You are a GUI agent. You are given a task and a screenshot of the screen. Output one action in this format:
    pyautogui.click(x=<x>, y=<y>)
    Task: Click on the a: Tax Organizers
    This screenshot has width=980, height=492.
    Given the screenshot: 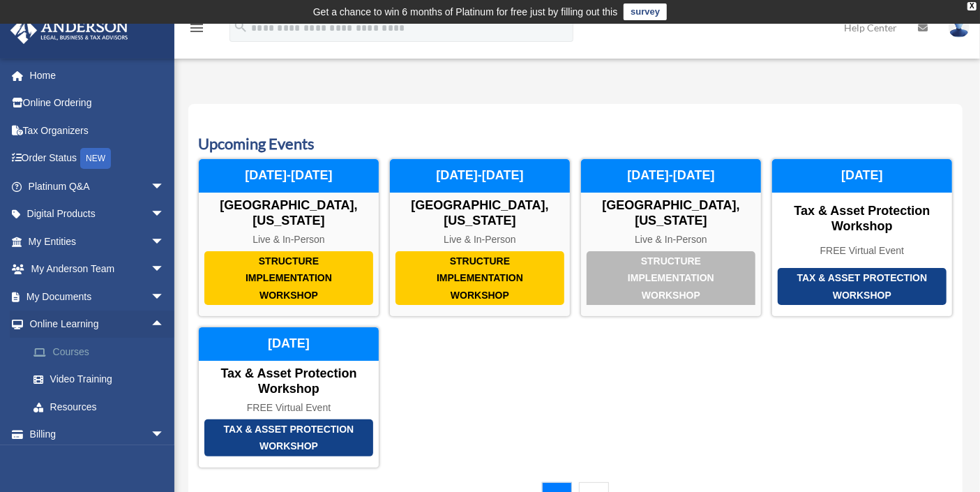 What is the action you would take?
    pyautogui.click(x=98, y=131)
    